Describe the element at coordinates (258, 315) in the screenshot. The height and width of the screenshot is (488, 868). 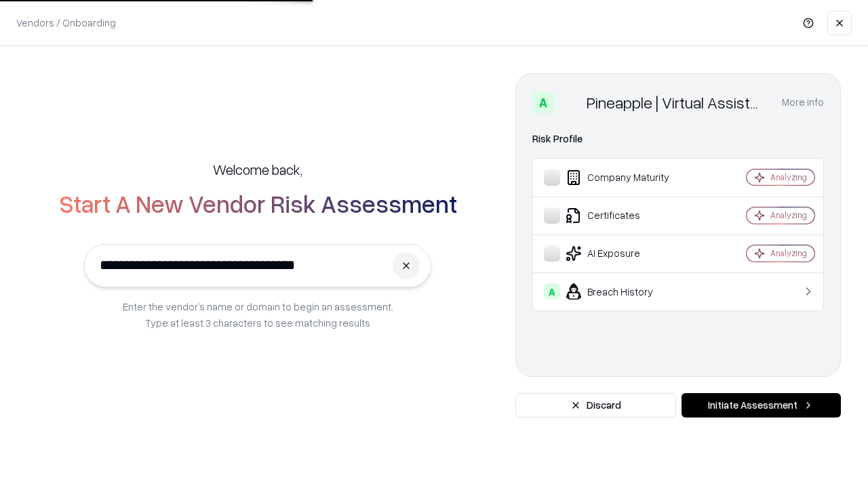
I see `p: Enter the vendor’s name or domain to begin an assessment. Type at least 3 characters to see match...` at that location.